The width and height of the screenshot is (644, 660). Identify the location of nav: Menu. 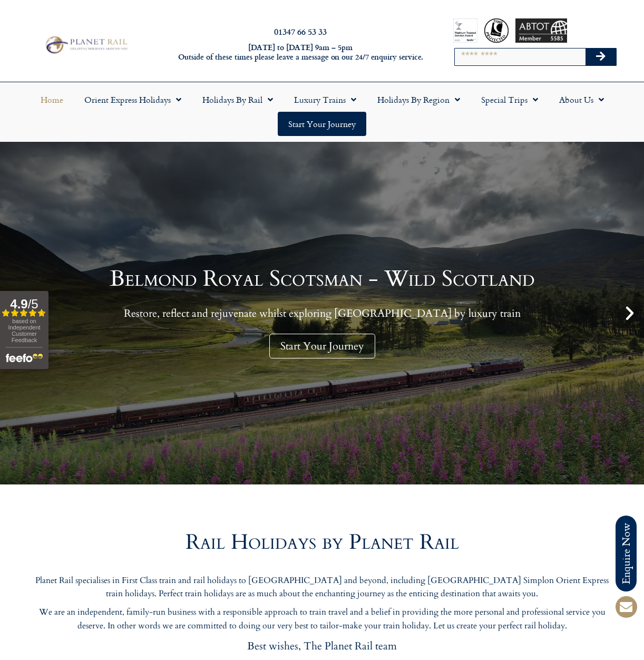
(322, 112).